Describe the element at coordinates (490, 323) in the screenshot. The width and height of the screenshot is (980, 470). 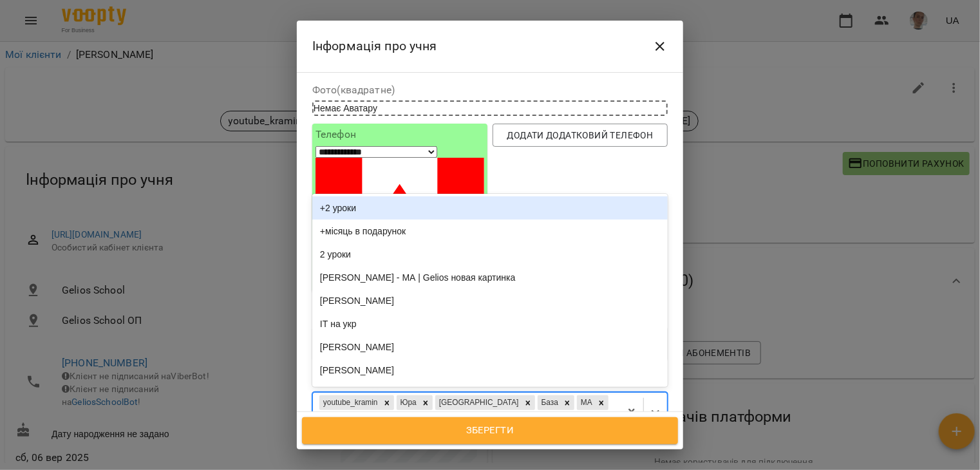
I see `div: ІТ на укр` at that location.